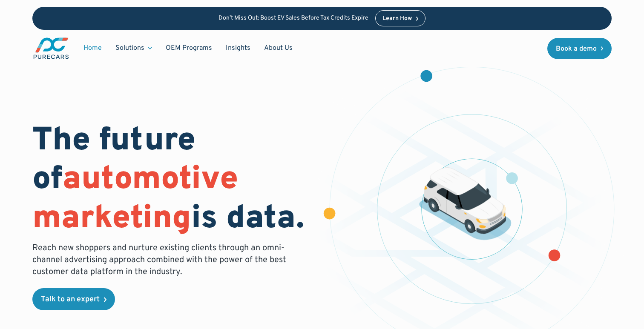 The image size is (644, 329). What do you see at coordinates (70, 300) in the screenshot?
I see `div: Talk to an expert` at bounding box center [70, 300].